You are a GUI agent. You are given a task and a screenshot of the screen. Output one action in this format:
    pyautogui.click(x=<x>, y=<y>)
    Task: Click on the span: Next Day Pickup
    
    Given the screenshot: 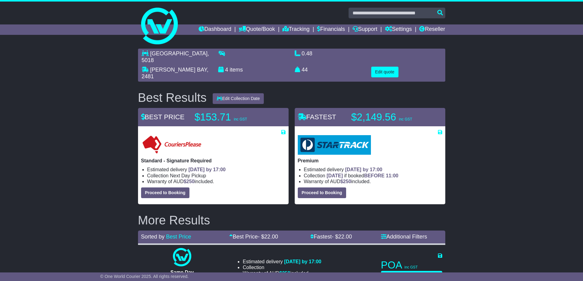 What is the action you would take?
    pyautogui.click(x=188, y=176)
    